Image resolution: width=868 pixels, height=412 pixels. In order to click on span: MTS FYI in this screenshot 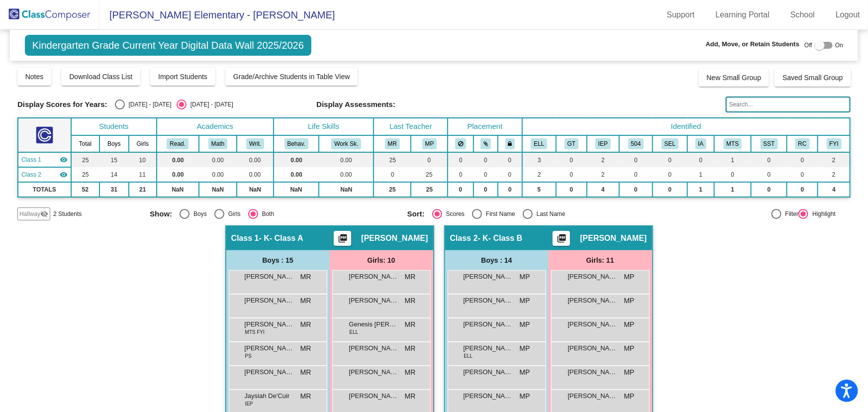, I will do `click(255, 332)`.